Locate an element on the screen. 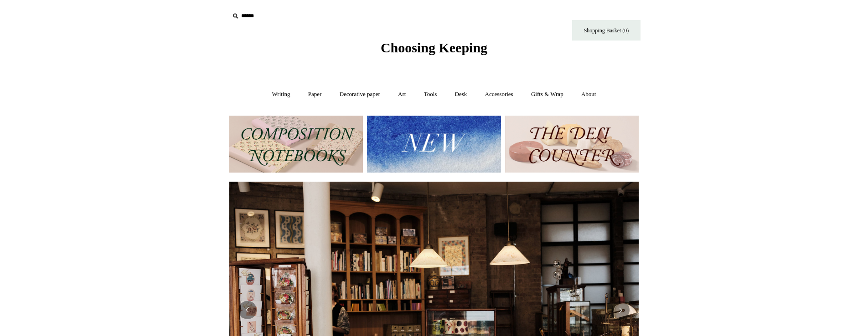 This screenshot has height=336, width=868. a: About is located at coordinates (588, 94).